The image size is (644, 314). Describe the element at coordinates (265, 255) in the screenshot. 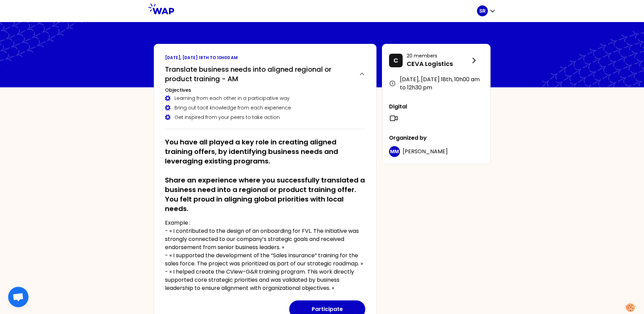

I see `p: Example : - « I contributed to the design of an onboarding for FVL. The initiative was strongly c...` at that location.